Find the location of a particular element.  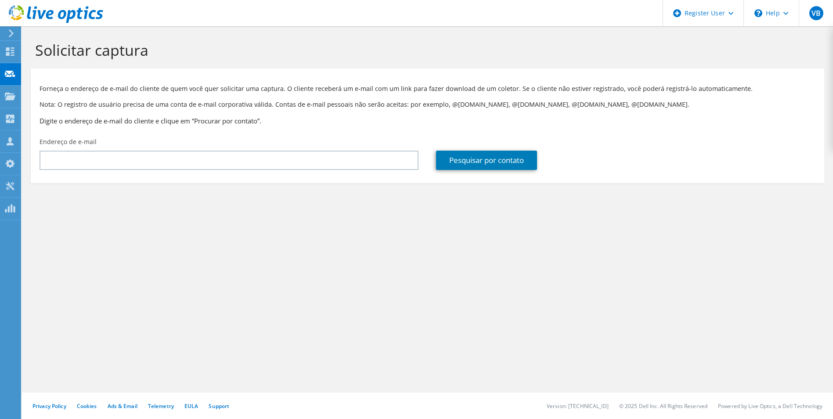

a: Cookies is located at coordinates (87, 406).